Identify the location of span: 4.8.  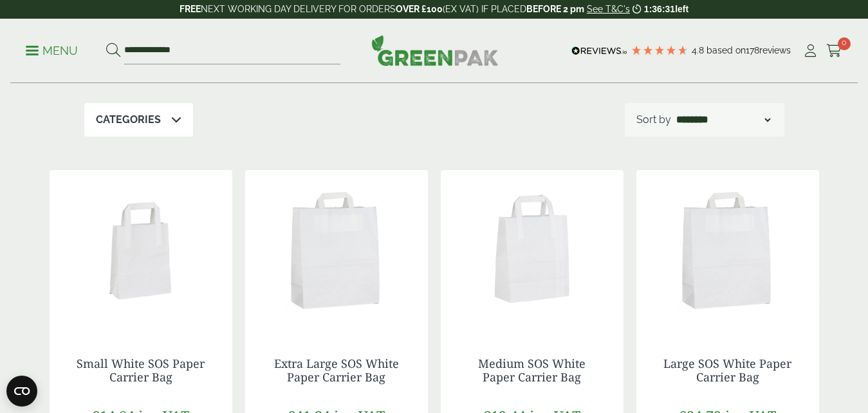
(699, 50).